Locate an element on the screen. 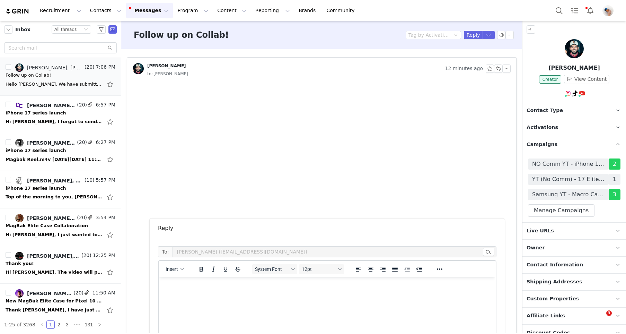 The height and width of the screenshot is (334, 626). span: To: is located at coordinates (165, 252).